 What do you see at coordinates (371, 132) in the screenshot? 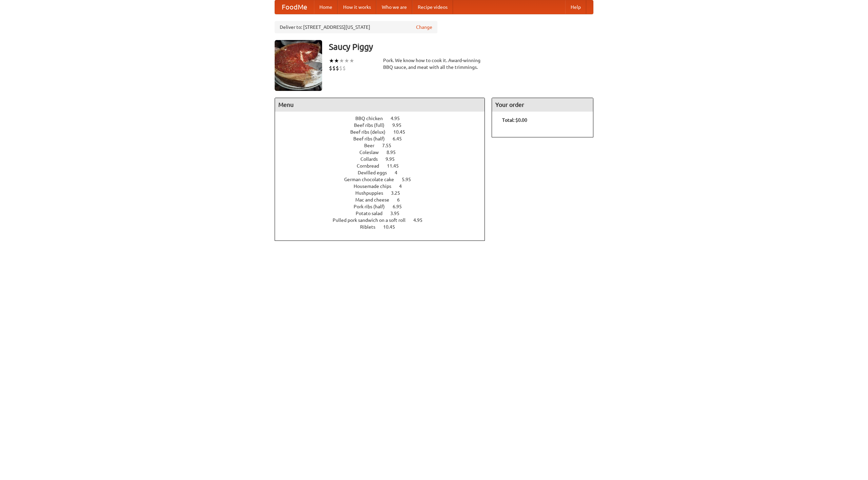
I see `span: Beef ribs (delux)` at bounding box center [371, 132].